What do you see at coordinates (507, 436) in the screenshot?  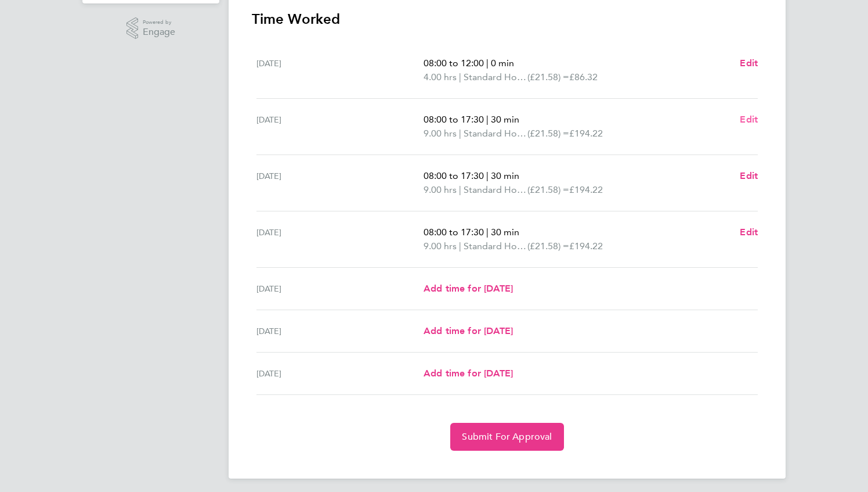 I see `button: Submit For Approval` at bounding box center [507, 436].